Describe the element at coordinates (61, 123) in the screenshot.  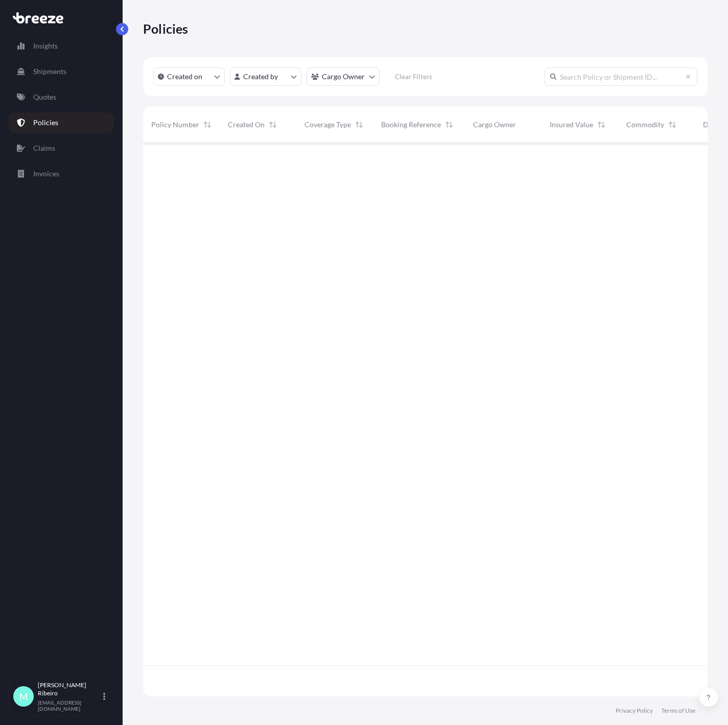
I see `a: Policies` at that location.